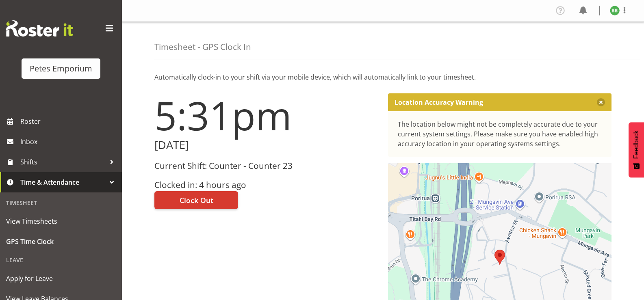 The height and width of the screenshot is (300, 644). I want to click on span: Apply for Leave, so click(61, 279).